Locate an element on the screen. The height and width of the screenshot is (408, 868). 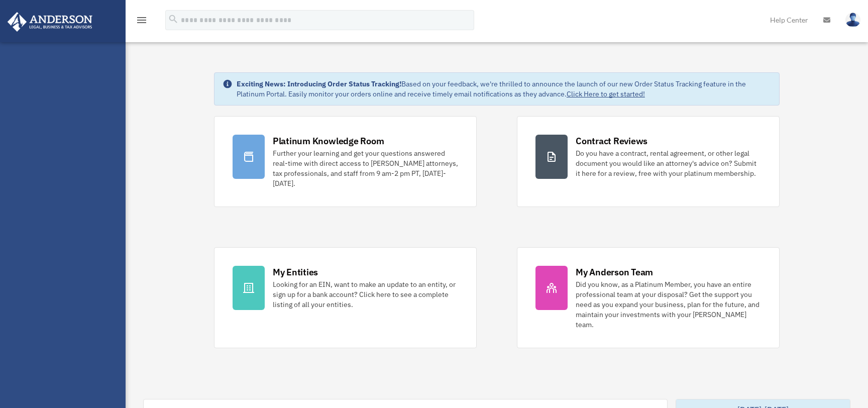
img: User Pic is located at coordinates (853, 20).